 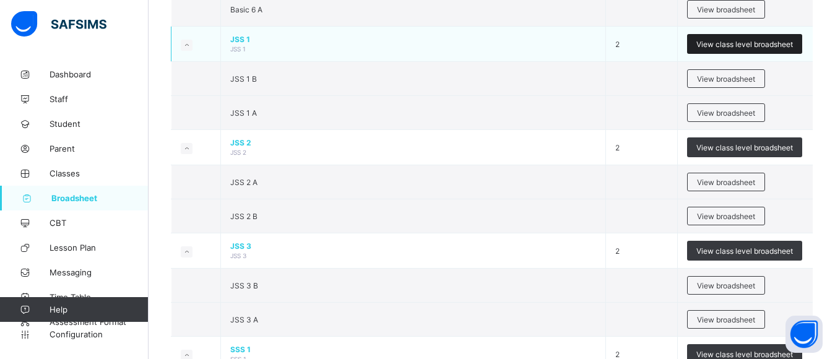 What do you see at coordinates (244, 182) in the screenshot?
I see `span: JSS 2 A` at bounding box center [244, 182].